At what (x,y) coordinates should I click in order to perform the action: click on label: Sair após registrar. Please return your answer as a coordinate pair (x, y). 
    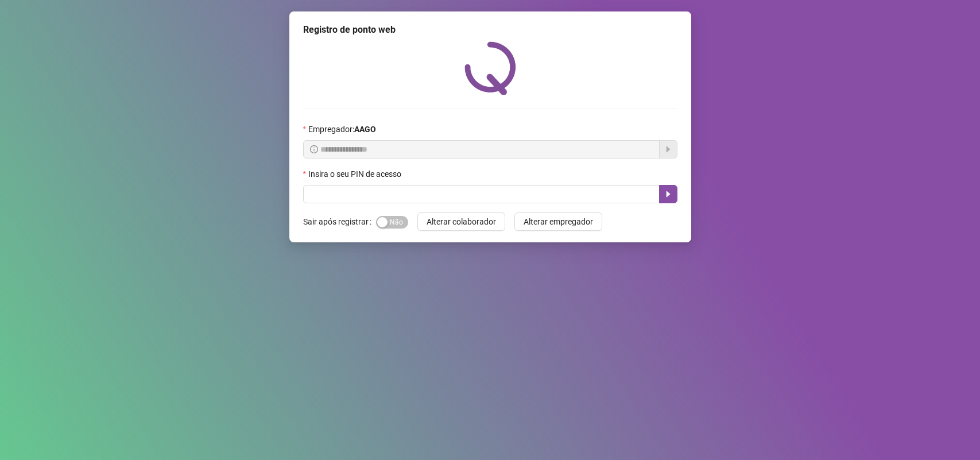
    Looking at the image, I should click on (339, 221).